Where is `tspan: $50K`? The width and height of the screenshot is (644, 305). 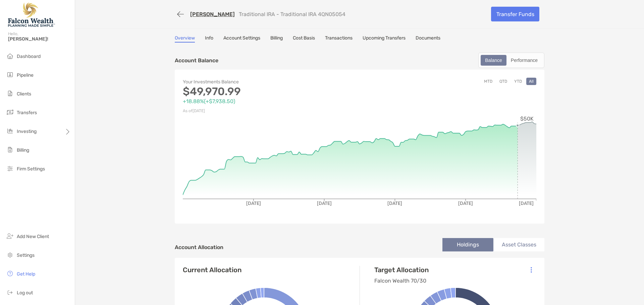
tspan: $50K is located at coordinates (527, 119).